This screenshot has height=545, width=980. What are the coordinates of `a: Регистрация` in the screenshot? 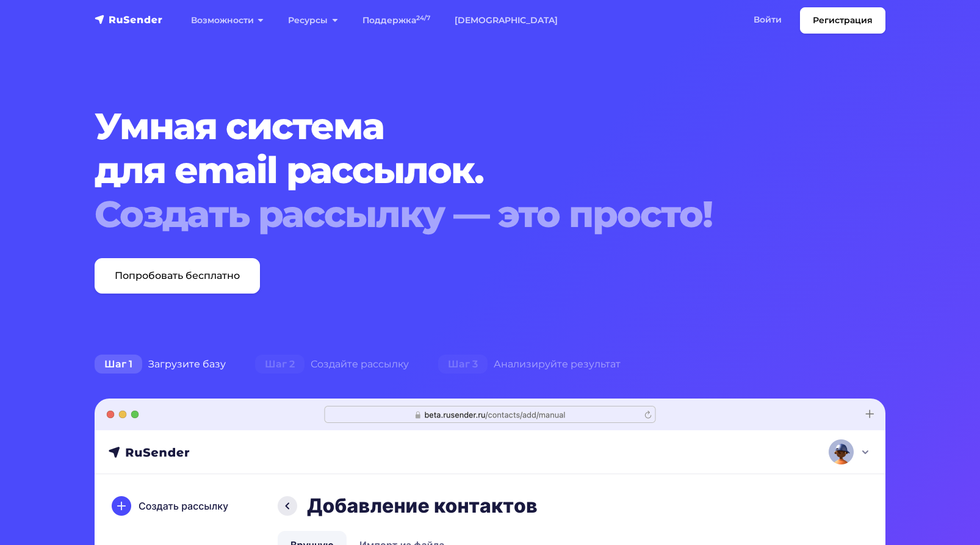 It's located at (843, 20).